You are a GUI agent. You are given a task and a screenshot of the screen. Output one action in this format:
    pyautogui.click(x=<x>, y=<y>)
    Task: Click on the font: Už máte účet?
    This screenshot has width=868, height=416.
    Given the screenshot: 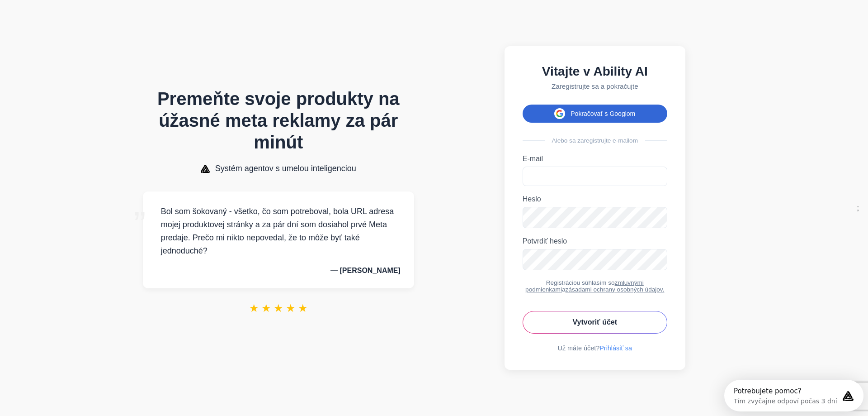 What is the action you would take?
    pyautogui.click(x=578, y=348)
    